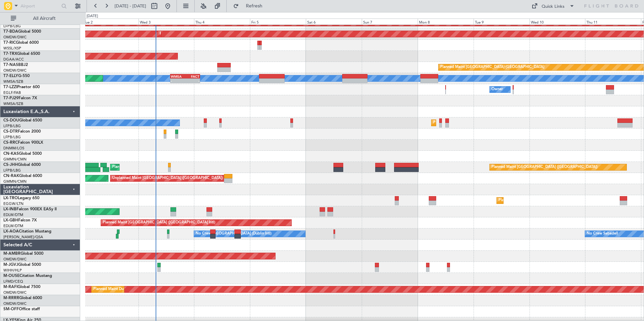  I want to click on span: Refresh, so click(254, 6).